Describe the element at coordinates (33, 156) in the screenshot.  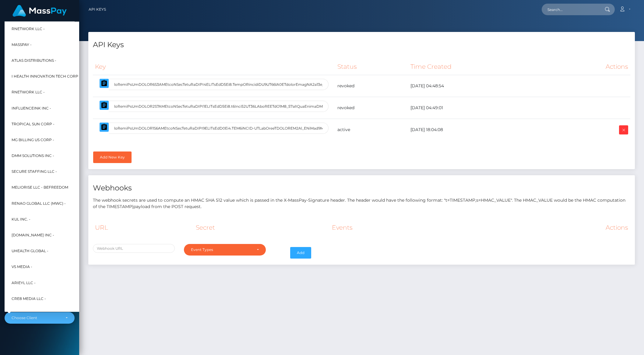
I see `span: DMM Solutions Inc -` at that location.